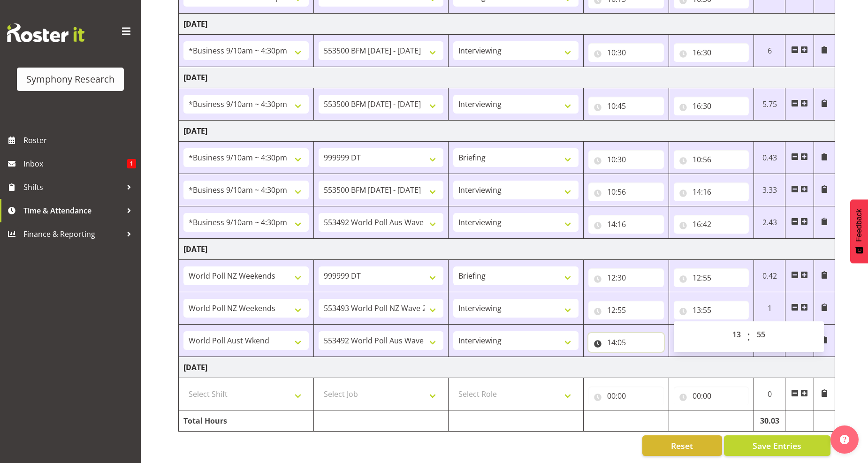 The image size is (868, 463). What do you see at coordinates (859, 225) in the screenshot?
I see `span: Feedback` at bounding box center [859, 225].